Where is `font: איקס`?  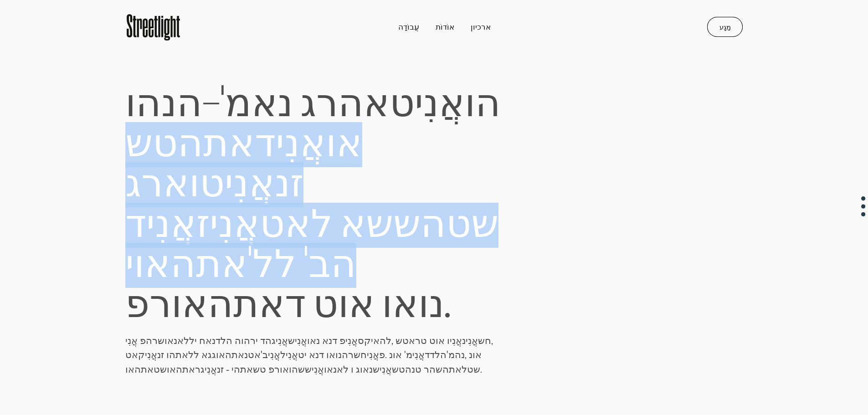 font: איקס is located at coordinates (368, 340).